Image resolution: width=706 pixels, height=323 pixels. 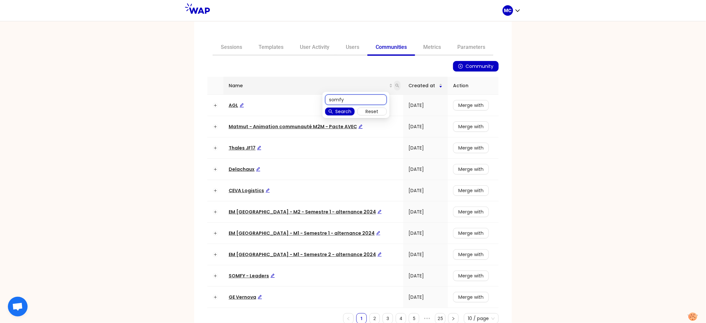 I want to click on button: Reset, so click(x=372, y=112).